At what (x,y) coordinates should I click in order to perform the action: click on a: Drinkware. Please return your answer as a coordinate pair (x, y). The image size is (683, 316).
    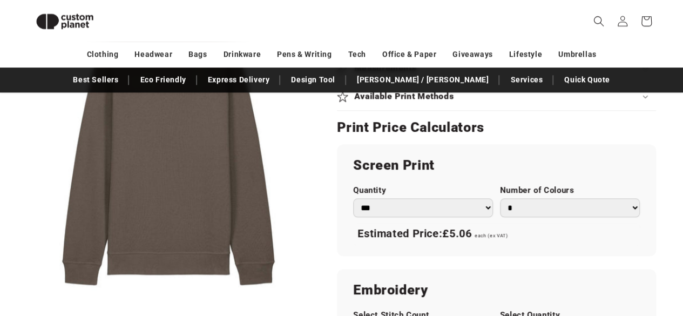
    Looking at the image, I should click on (242, 54).